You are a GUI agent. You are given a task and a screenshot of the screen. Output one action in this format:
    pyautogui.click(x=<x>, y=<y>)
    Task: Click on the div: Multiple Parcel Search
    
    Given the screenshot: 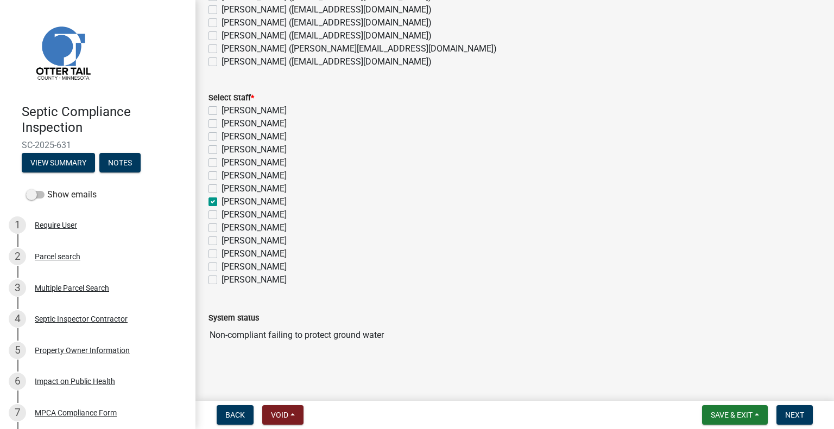 What is the action you would take?
    pyautogui.click(x=72, y=288)
    